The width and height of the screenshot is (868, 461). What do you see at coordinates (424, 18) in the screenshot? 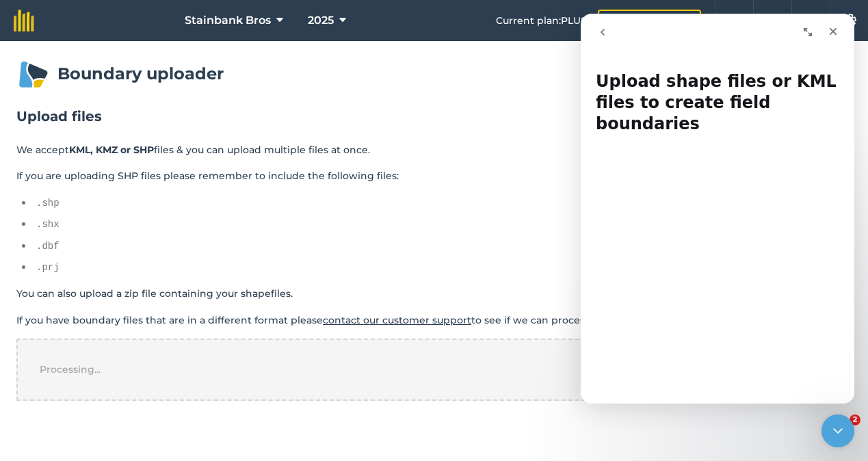
I see `button: Collapse window` at bounding box center [424, 18].